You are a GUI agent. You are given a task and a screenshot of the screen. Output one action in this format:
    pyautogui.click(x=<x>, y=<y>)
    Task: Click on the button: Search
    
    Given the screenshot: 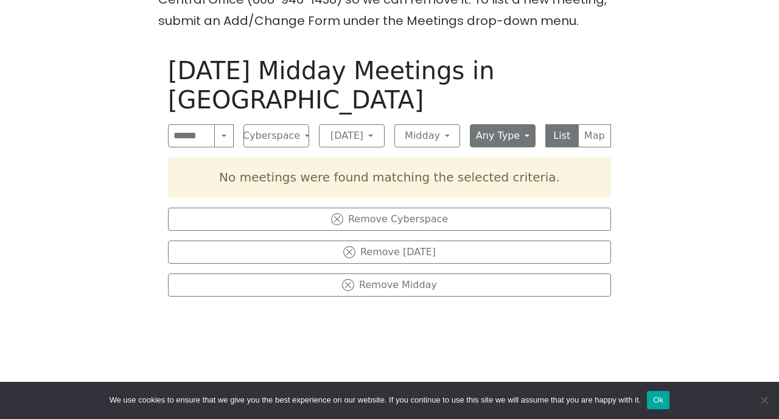 What is the action you would take?
    pyautogui.click(x=224, y=136)
    